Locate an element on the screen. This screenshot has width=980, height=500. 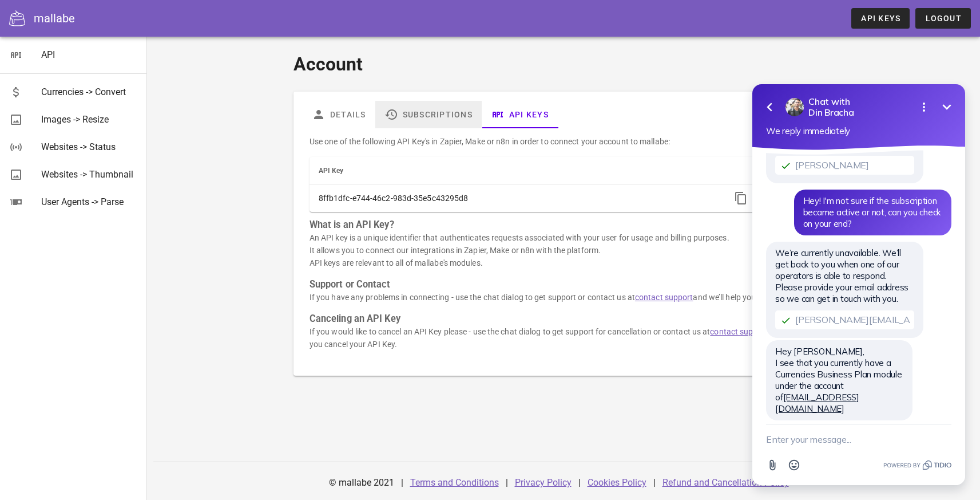
div: Images -> Resize is located at coordinates (90, 119).